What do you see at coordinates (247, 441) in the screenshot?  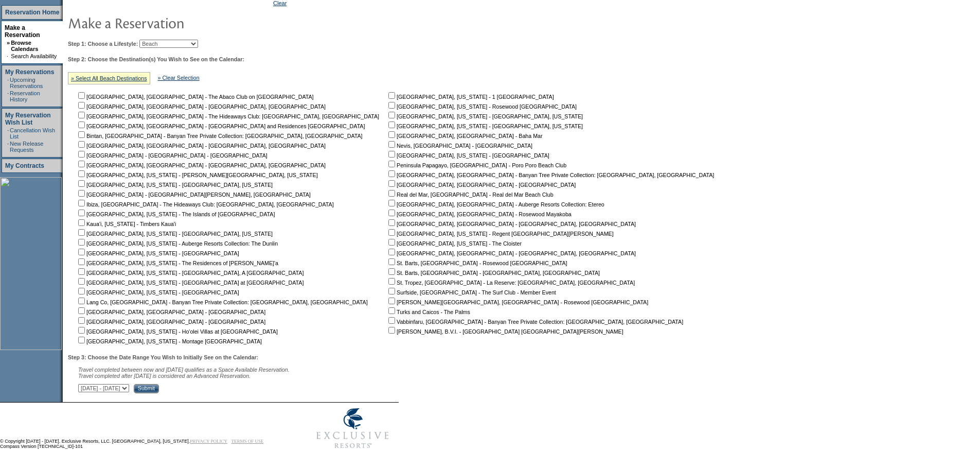 I see `a: TERMS OF USE` at bounding box center [247, 441].